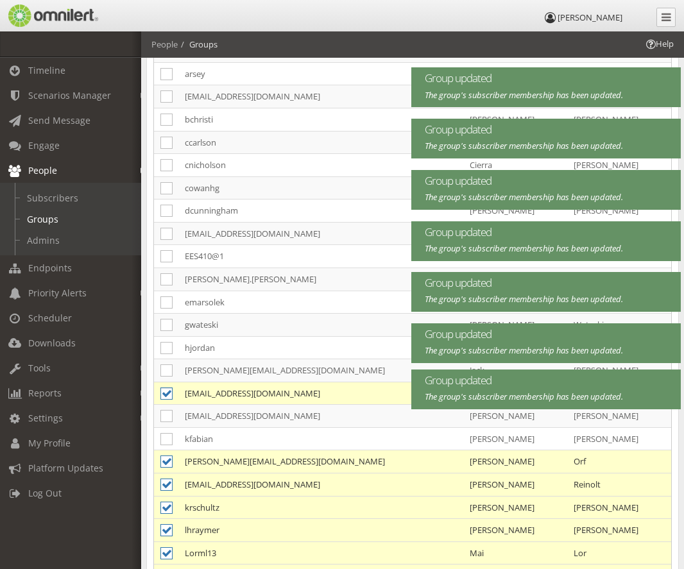 The image size is (684, 569). Describe the element at coordinates (44, 145) in the screenshot. I see `span: Engage` at that location.